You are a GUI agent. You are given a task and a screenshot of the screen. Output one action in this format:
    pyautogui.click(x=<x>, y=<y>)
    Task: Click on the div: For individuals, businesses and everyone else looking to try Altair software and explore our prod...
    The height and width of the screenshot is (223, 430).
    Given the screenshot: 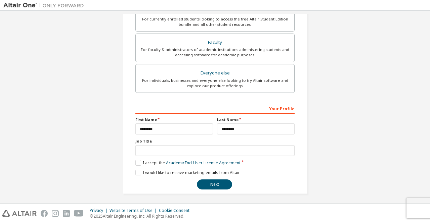 What is the action you would take?
    pyautogui.click(x=215, y=83)
    